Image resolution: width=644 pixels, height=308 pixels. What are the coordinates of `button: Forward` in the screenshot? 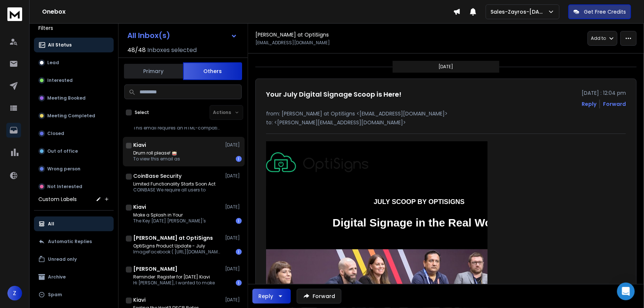 It's located at (319, 296).